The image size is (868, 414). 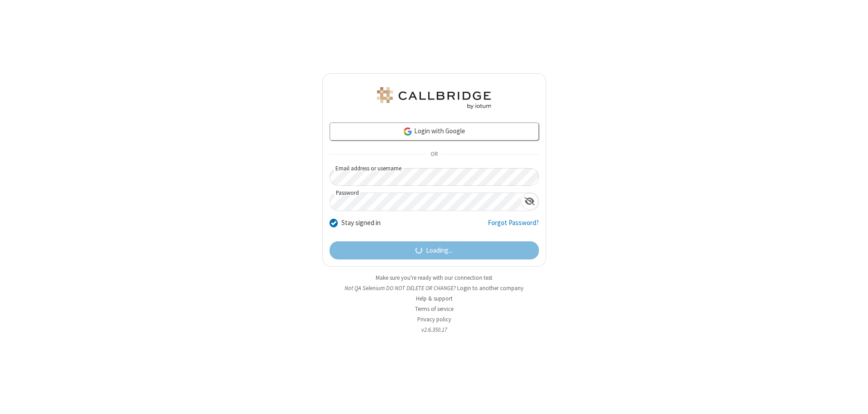 I want to click on a: Make sure you're ready with our connection test, so click(x=434, y=278).